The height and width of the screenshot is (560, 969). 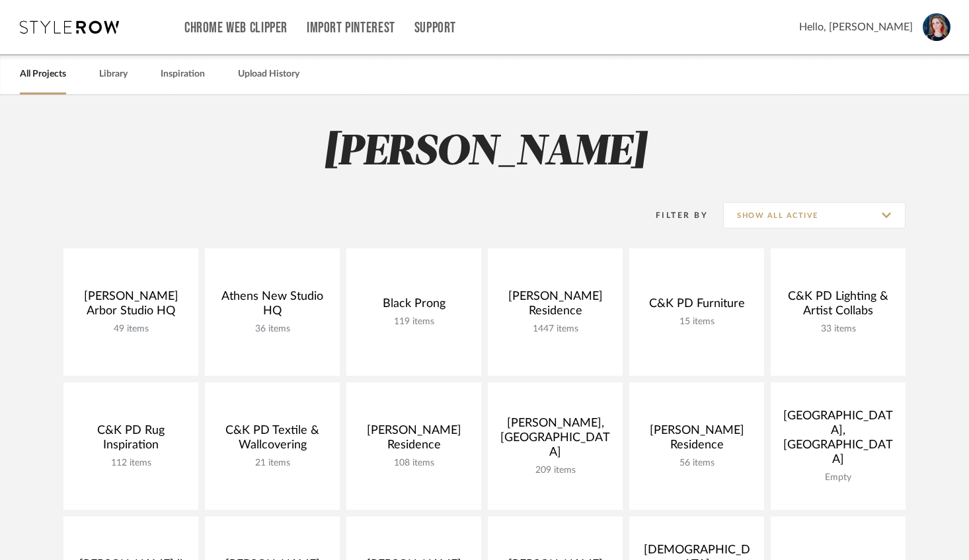 What do you see at coordinates (268, 74) in the screenshot?
I see `a: Upload History` at bounding box center [268, 74].